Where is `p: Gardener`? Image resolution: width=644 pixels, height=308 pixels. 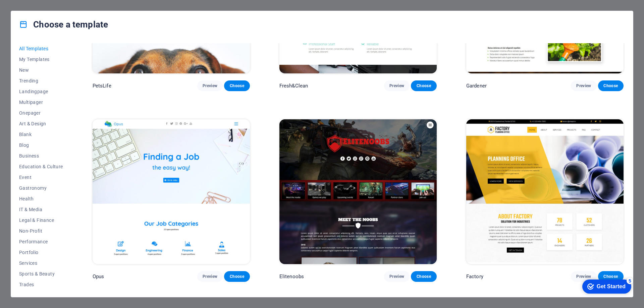 p: Gardener is located at coordinates (476, 86).